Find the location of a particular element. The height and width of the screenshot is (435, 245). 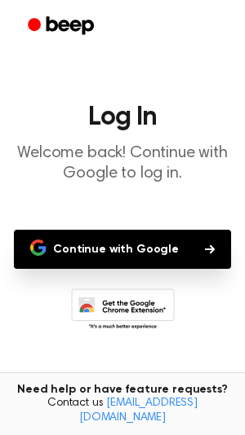

button: Continue with Google is located at coordinates (122, 249).